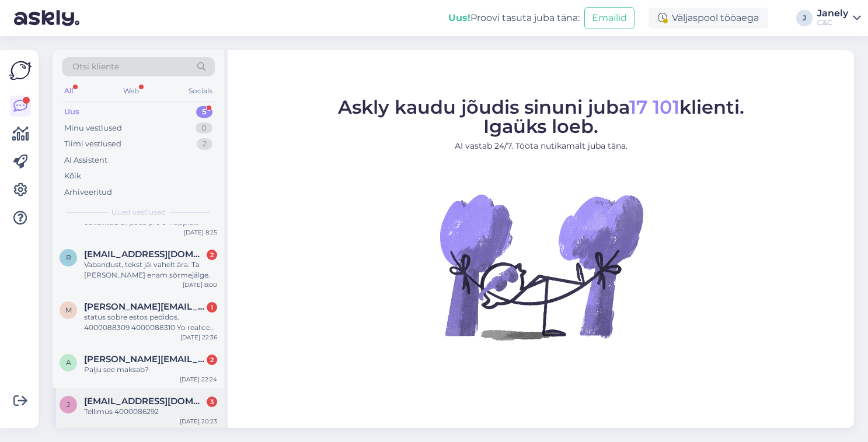 The width and height of the screenshot is (868, 442). Describe the element at coordinates (832, 13) in the screenshot. I see `div: Janely` at that location.